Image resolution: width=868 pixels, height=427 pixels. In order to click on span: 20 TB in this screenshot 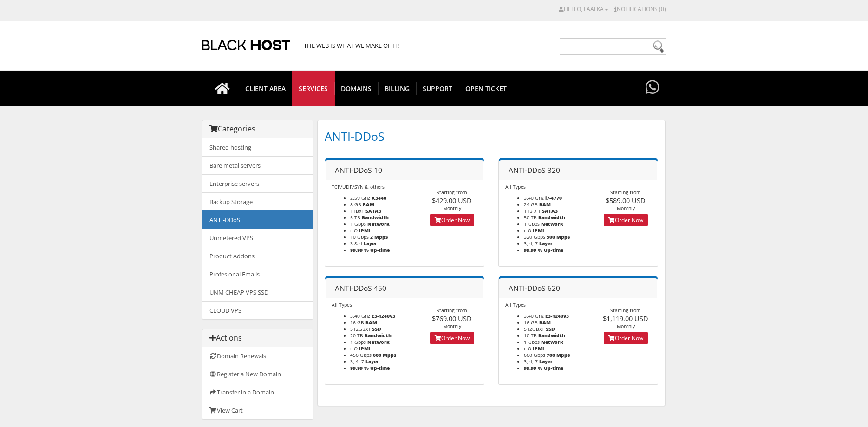, I will do `click(357, 336)`.